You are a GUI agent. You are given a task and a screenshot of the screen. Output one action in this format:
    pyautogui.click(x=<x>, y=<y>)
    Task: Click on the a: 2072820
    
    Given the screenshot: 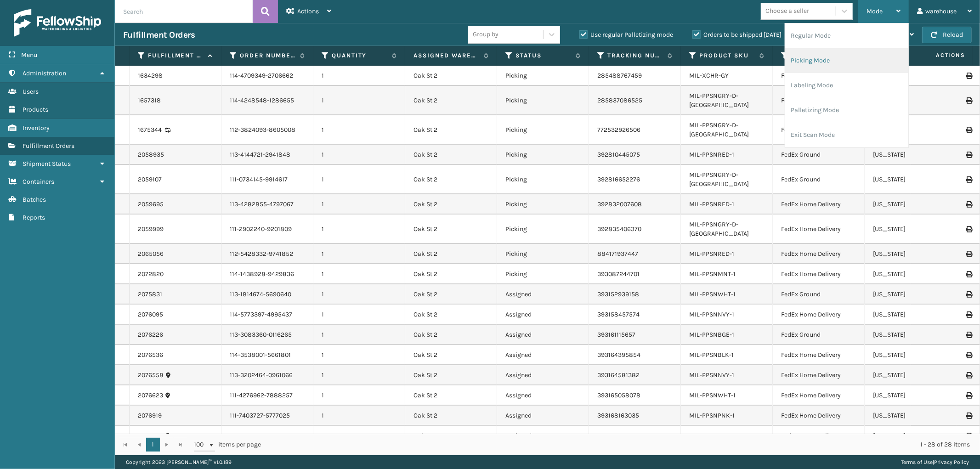 What is the action you would take?
    pyautogui.click(x=150, y=274)
    